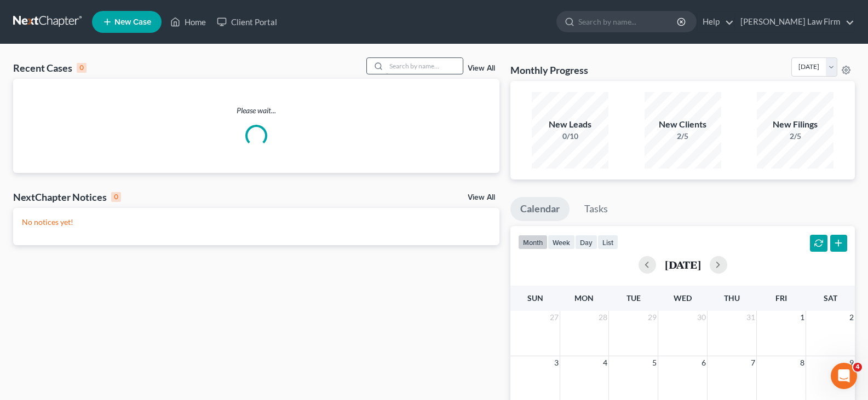  Describe the element at coordinates (852, 363) in the screenshot. I see `span: 9` at that location.